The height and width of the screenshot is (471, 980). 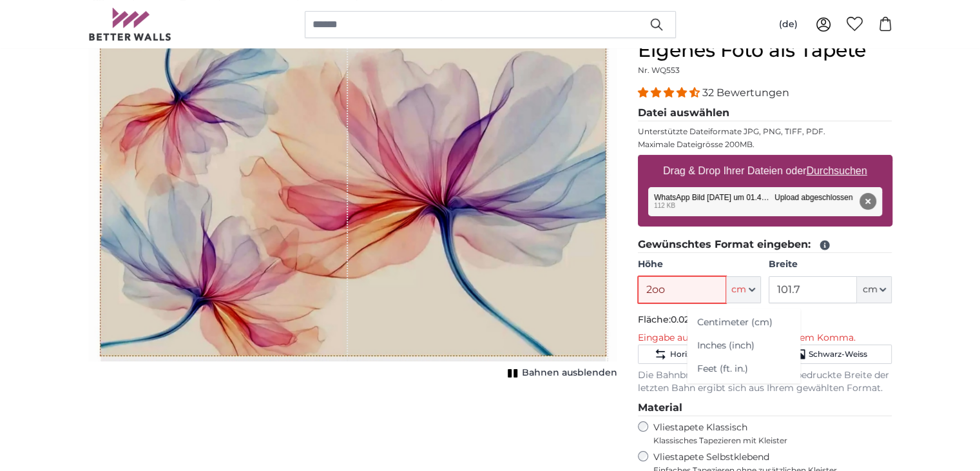 I want to click on p: Die Bahnbreite beträgt 50 cm. Die bedruckte Breite der letzten Bahn ergibt sich aus Ihrem gewählt..., so click(x=765, y=382).